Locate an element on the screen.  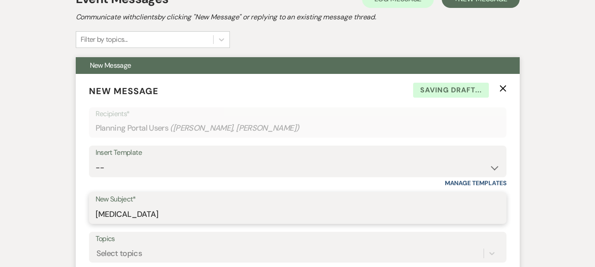
div: Planning Portal Users is located at coordinates (298, 128).